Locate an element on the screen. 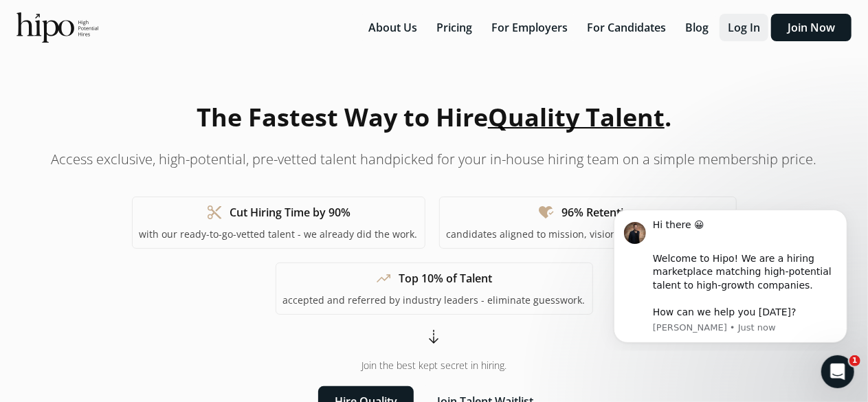 The width and height of the screenshot is (868, 402). a: About Us is located at coordinates (393, 28).